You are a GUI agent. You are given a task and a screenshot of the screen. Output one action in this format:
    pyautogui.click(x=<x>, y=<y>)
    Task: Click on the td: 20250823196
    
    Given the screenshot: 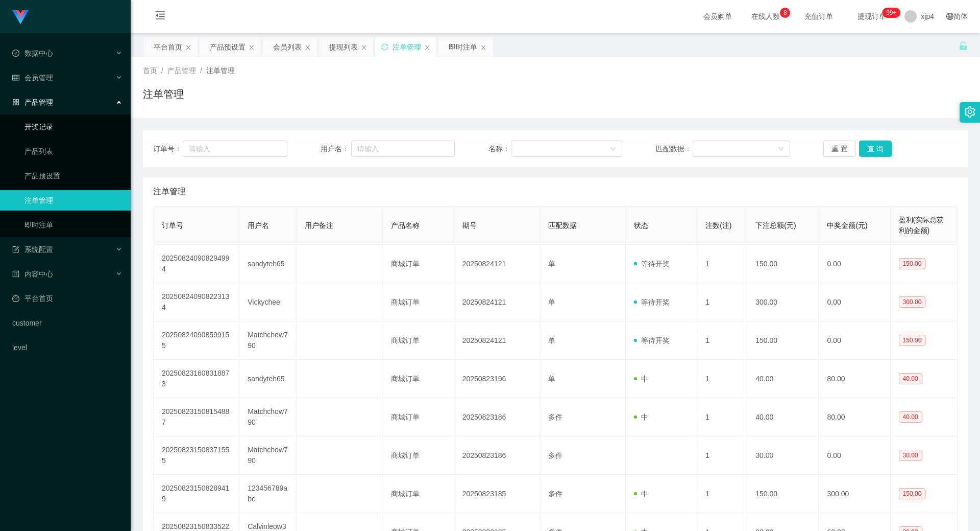 What is the action you would take?
    pyautogui.click(x=497, y=378)
    